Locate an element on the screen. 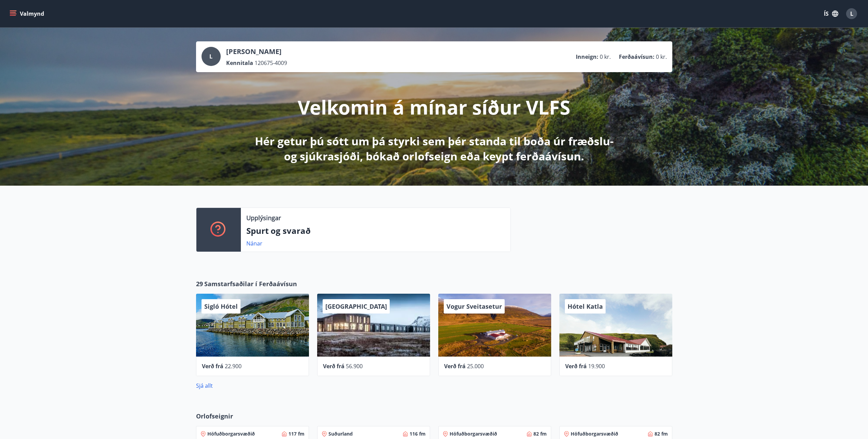 Image resolution: width=868 pixels, height=439 pixels. span: 25.000 is located at coordinates (475, 366).